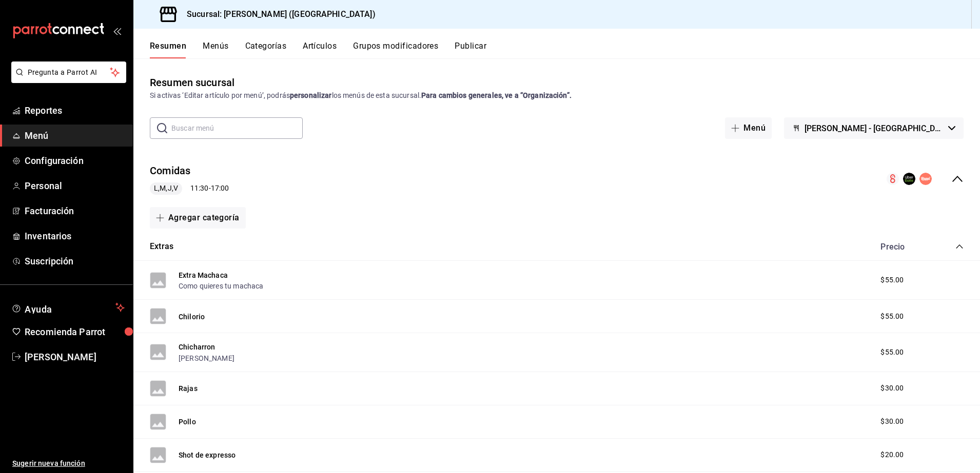 This screenshot has height=473, width=980. I want to click on button: Categorías, so click(266, 49).